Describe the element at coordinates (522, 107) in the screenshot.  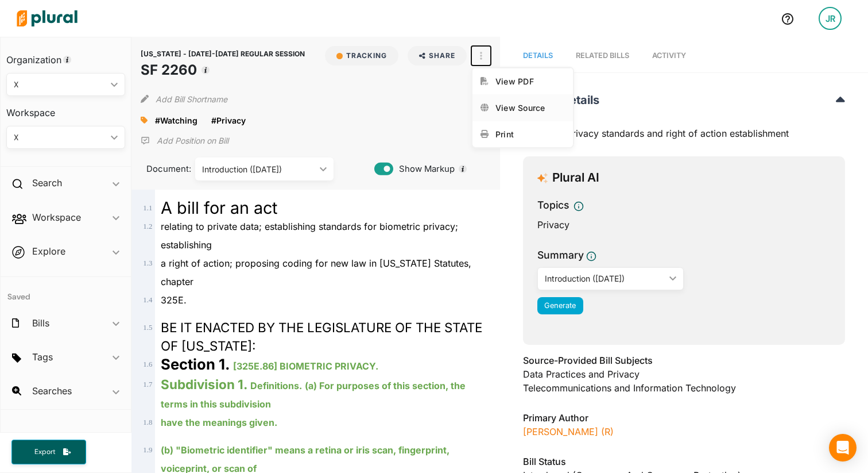
I see `a: View Source` at that location.